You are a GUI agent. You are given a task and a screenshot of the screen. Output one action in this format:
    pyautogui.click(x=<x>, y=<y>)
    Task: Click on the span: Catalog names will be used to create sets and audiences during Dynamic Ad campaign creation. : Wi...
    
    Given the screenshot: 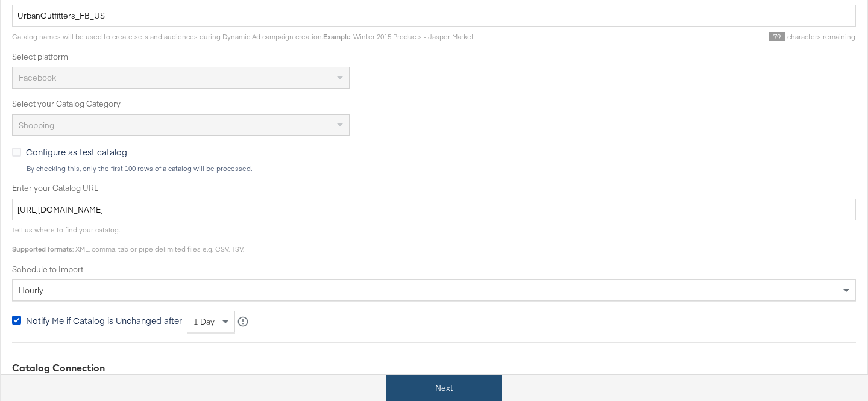 What is the action you would take?
    pyautogui.click(x=243, y=36)
    